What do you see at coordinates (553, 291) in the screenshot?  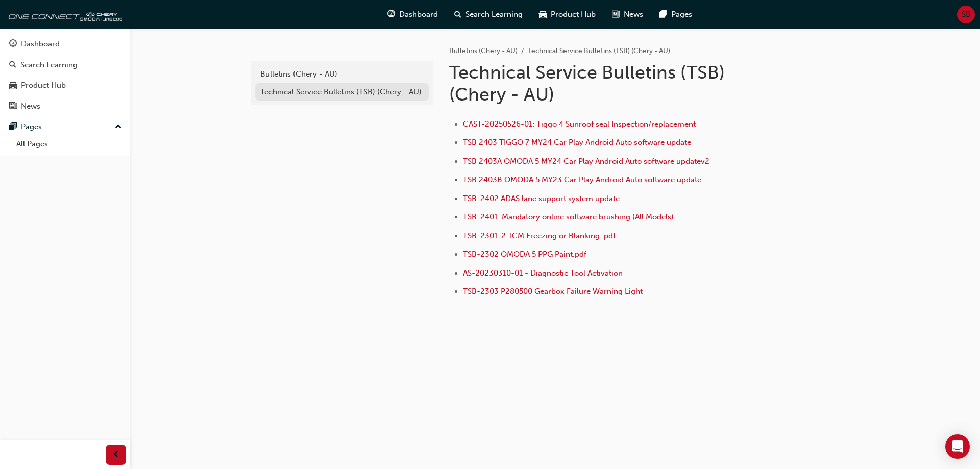 I see `a: TSB-2303 P280500 Gearbox Failure Warning Light` at bounding box center [553, 291].